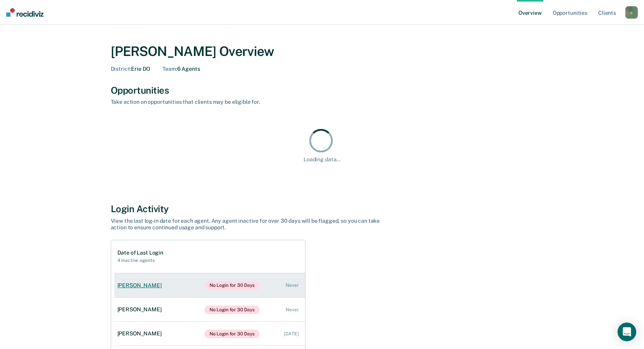 The width and height of the screenshot is (644, 349). Describe the element at coordinates (121, 69) in the screenshot. I see `span: District :` at that location.